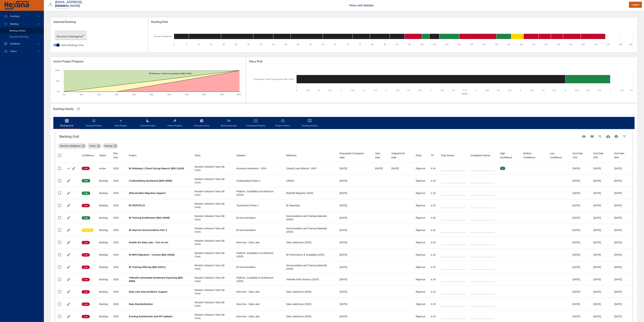 This screenshot has width=644, height=322. I want to click on div: TP, so click(432, 155).